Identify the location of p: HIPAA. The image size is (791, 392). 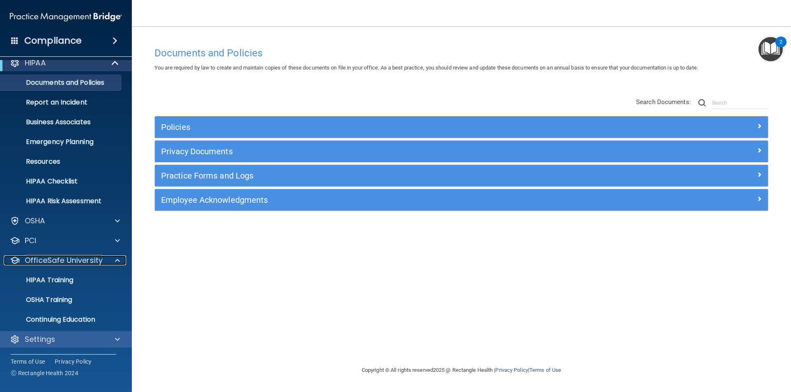
(35, 63).